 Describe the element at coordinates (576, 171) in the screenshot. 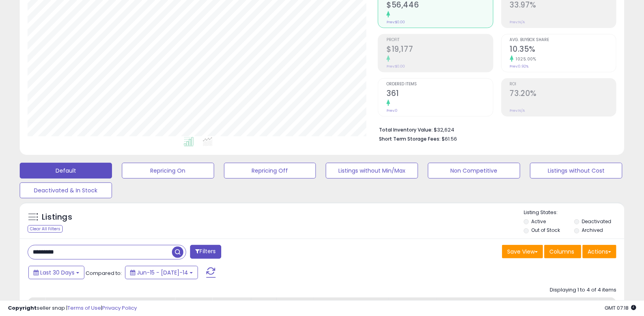

I see `button: Listings without Cost` at that location.